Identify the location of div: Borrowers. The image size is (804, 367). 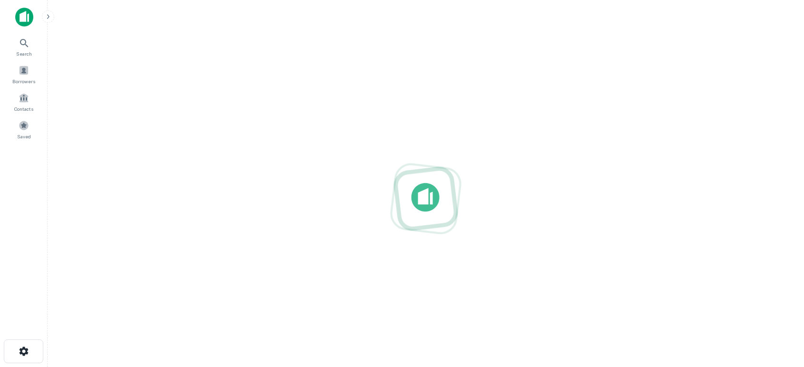
(24, 74).